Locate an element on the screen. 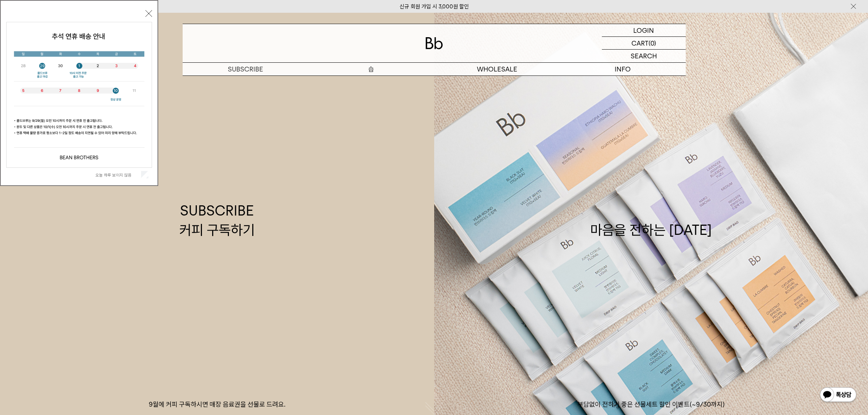 This screenshot has width=868, height=415. p: (0) is located at coordinates (652, 43).